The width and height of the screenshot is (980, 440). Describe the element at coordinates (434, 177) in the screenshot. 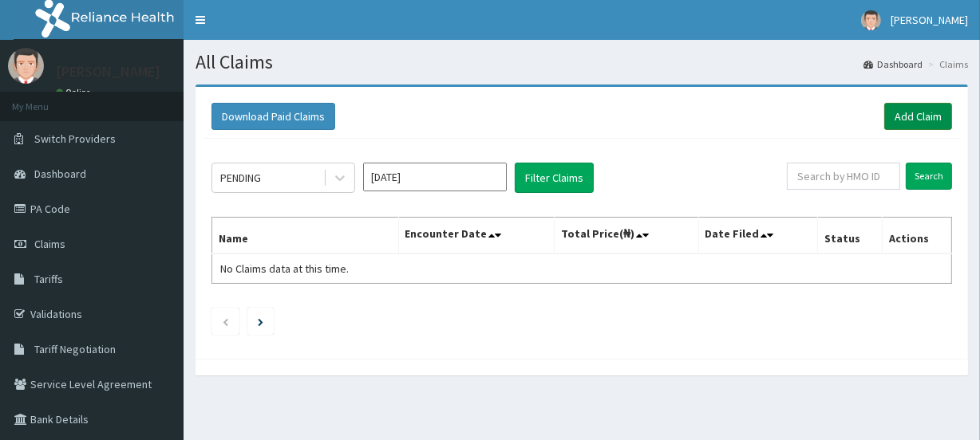

I see `input: Select Month and Year` at that location.